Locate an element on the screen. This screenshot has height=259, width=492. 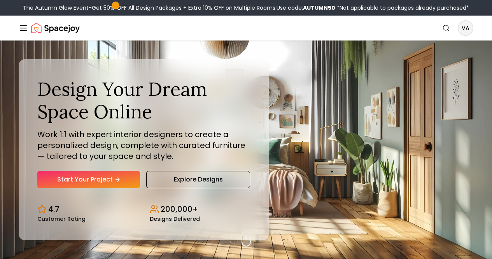
small: Designs Delivered is located at coordinates (175, 219).